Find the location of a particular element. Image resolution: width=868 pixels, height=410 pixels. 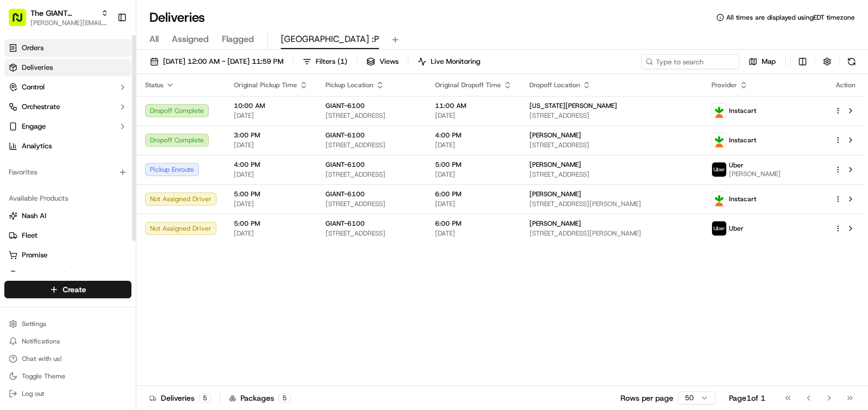

img: Nash is located at coordinates (21, 21).